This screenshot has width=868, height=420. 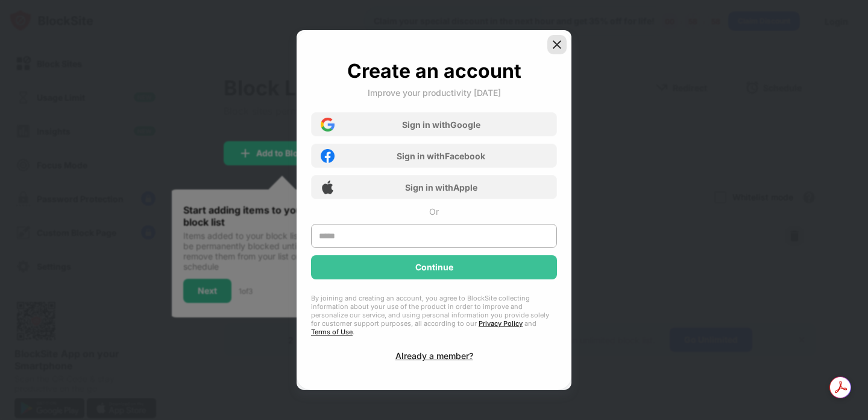 I want to click on div: Create an account, so click(x=434, y=71).